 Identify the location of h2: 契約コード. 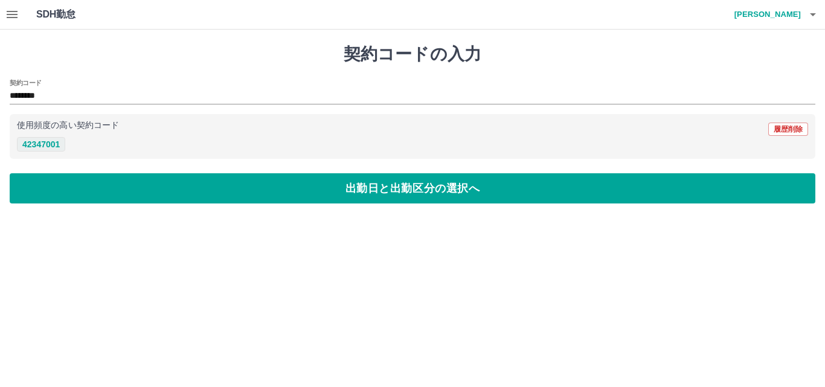
(25, 83).